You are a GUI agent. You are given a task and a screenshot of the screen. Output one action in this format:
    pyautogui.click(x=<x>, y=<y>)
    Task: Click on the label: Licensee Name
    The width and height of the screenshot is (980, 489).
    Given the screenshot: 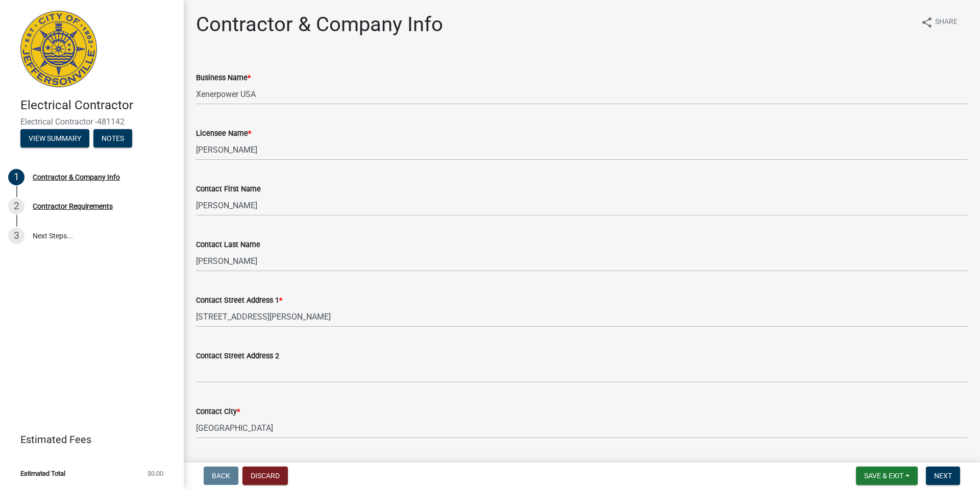 What is the action you would take?
    pyautogui.click(x=224, y=134)
    